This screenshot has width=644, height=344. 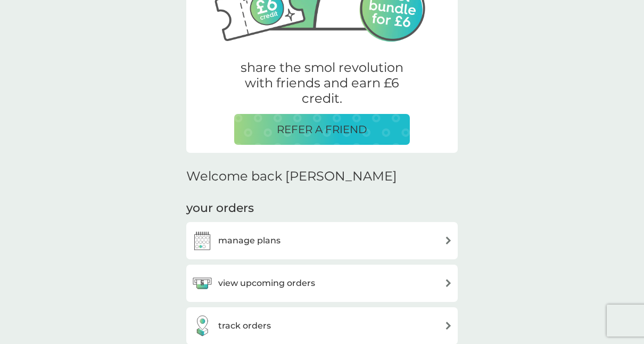 What do you see at coordinates (267, 283) in the screenshot?
I see `h3: view upcoming orders` at bounding box center [267, 283].